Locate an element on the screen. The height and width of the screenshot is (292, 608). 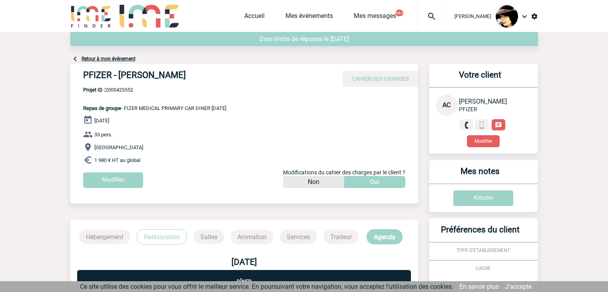
h3: Mes notes is located at coordinates (480, 175).